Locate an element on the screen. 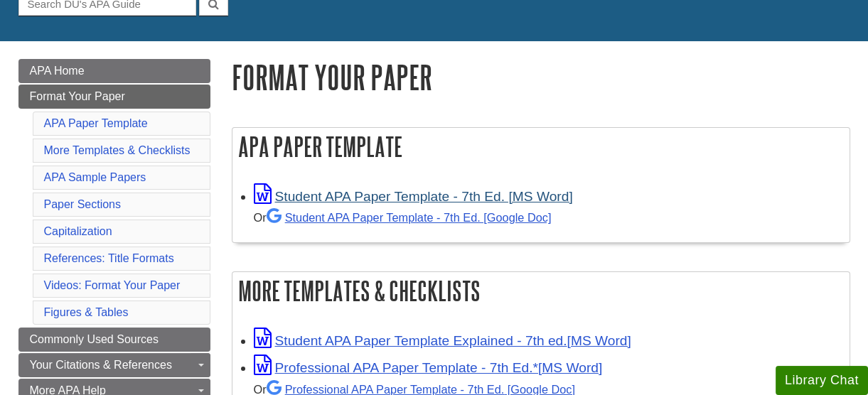 The height and width of the screenshot is (395, 868). a: Capitalization is located at coordinates (78, 231).